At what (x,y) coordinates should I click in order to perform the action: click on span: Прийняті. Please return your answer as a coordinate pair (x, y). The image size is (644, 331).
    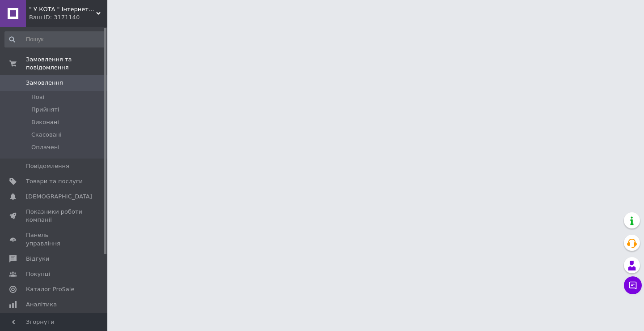
    Looking at the image, I should click on (45, 110).